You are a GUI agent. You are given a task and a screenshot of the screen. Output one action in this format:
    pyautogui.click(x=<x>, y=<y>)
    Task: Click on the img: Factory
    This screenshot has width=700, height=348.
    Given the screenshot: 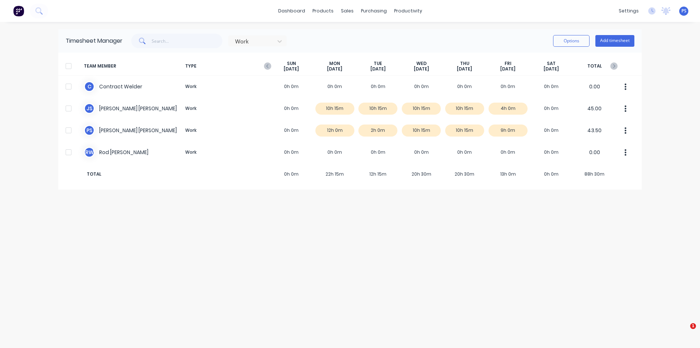 What is the action you would take?
    pyautogui.click(x=19, y=11)
    